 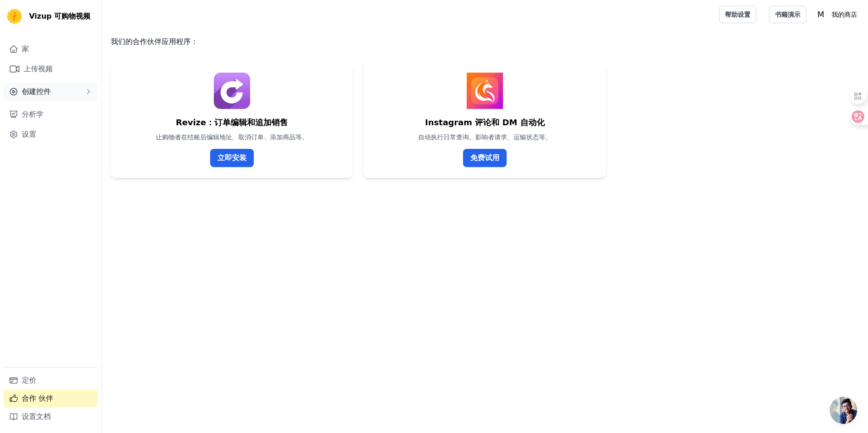 I want to click on a: 立即安装, so click(x=232, y=158).